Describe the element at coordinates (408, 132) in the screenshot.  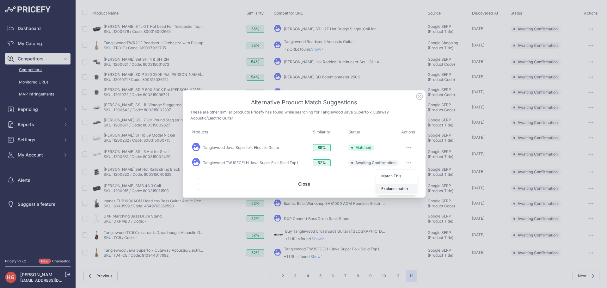
I see `span: Actions` at that location.